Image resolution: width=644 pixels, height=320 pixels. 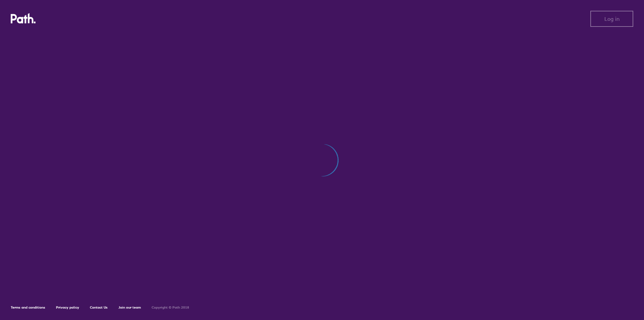 I want to click on button: Log in, so click(x=612, y=19).